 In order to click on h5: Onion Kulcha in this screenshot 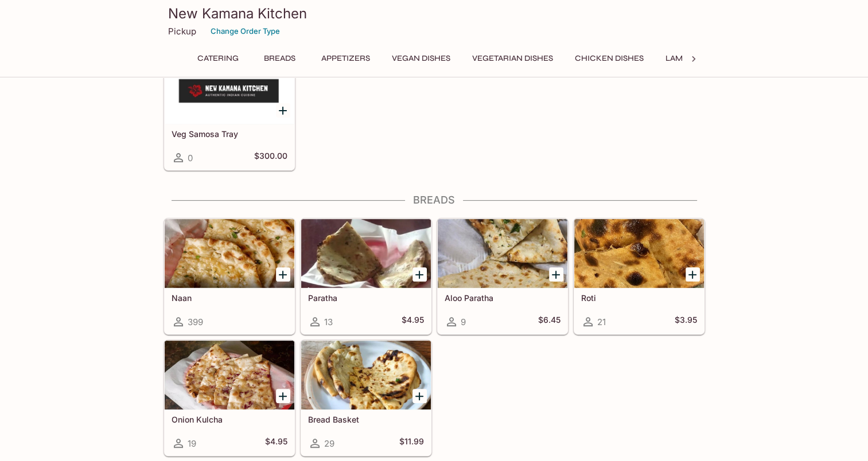, I will do `click(229, 419)`.